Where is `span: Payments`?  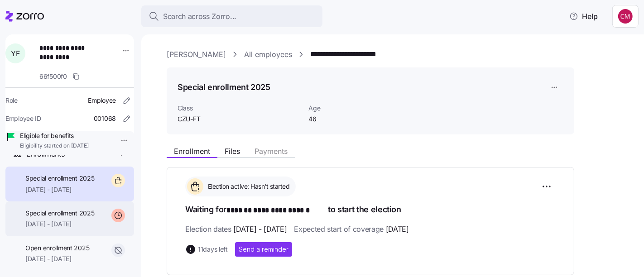 span: Payments is located at coordinates (271, 151).